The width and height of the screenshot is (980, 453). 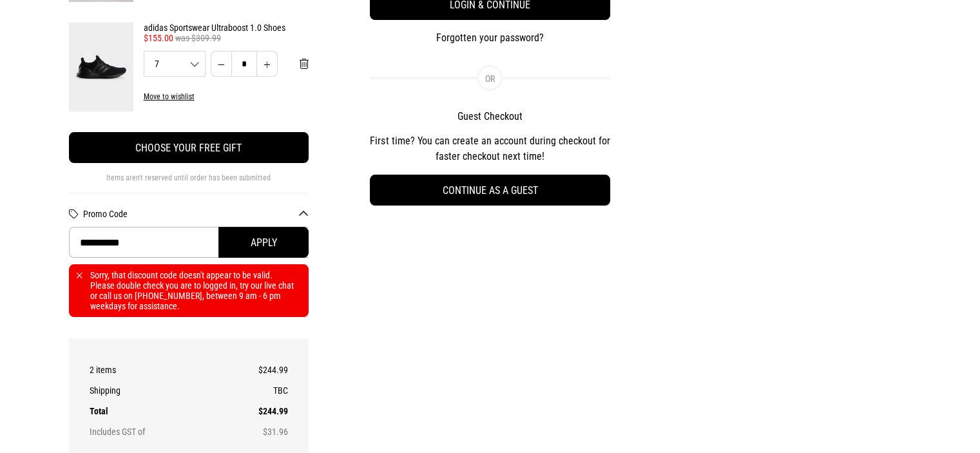 What do you see at coordinates (490, 38) in the screenshot?
I see `button: Forgotten your password?` at bounding box center [490, 38].